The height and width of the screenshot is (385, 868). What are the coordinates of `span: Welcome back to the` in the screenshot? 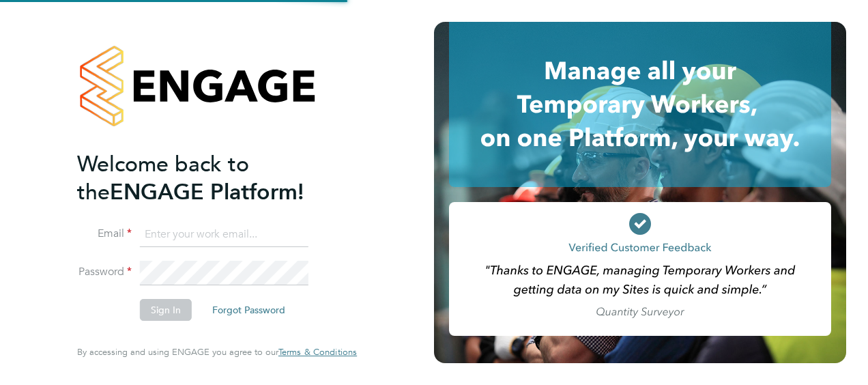 It's located at (163, 178).